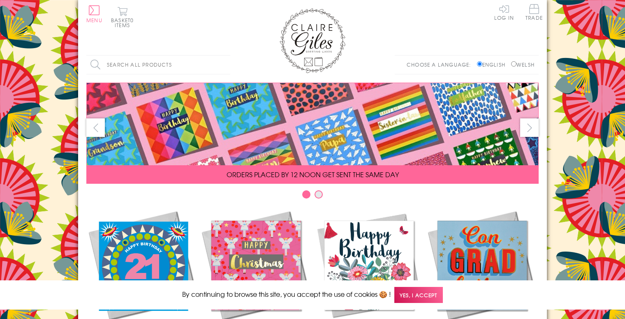 The height and width of the screenshot is (319, 625). What do you see at coordinates (319, 195) in the screenshot?
I see `button: Carousel Page 2` at bounding box center [319, 195].